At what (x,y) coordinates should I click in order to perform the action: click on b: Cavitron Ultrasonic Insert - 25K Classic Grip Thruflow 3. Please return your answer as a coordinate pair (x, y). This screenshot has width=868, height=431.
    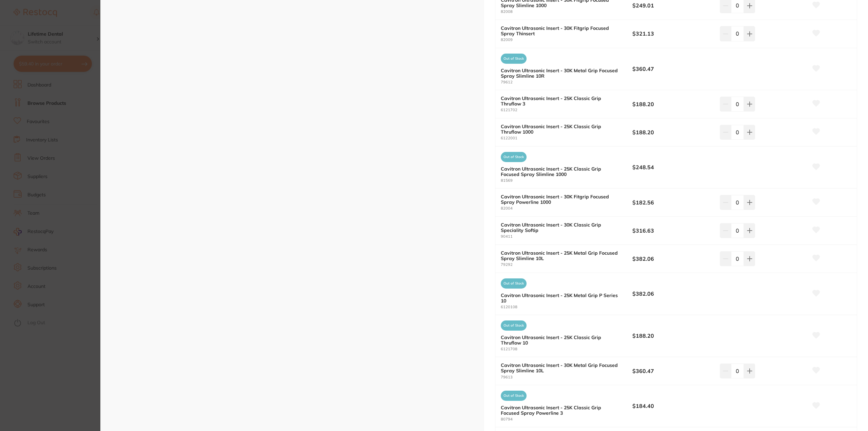
    Looking at the image, I should click on (560, 101).